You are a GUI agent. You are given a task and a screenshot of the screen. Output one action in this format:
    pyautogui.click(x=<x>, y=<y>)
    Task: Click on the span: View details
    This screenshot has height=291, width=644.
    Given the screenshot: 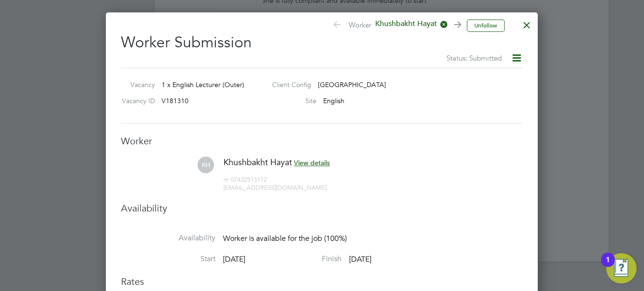 What is the action you would take?
    pyautogui.click(x=312, y=162)
    